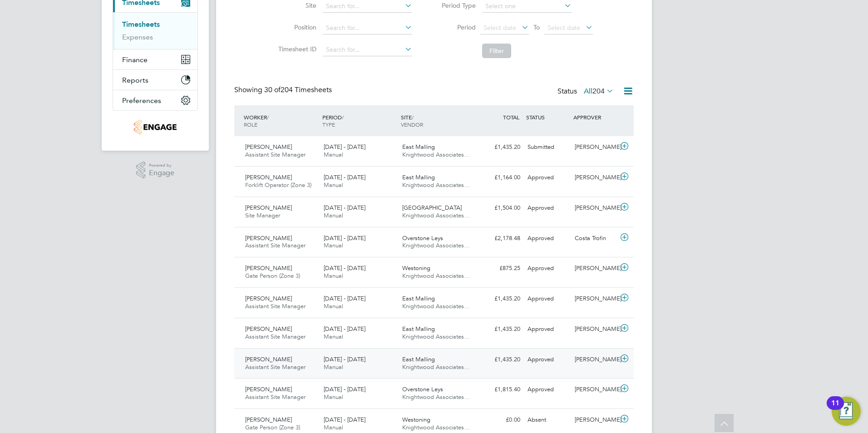  Describe the element at coordinates (284, 90) in the screenshot. I see `div: Showing` at that location.